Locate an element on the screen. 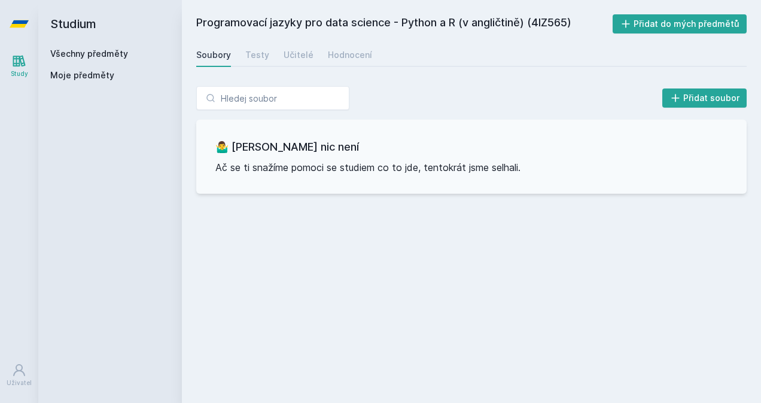  a: Všechny předměty is located at coordinates (89, 53).